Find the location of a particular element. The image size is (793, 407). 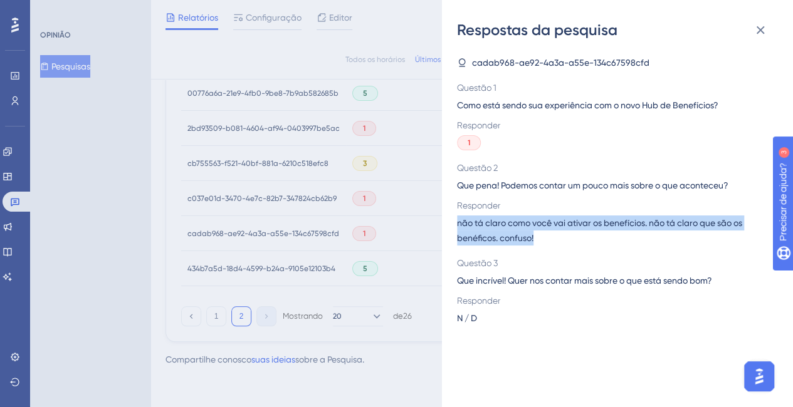

img: imagem-do-lançador-texto-alternativo is located at coordinates (19, 19).